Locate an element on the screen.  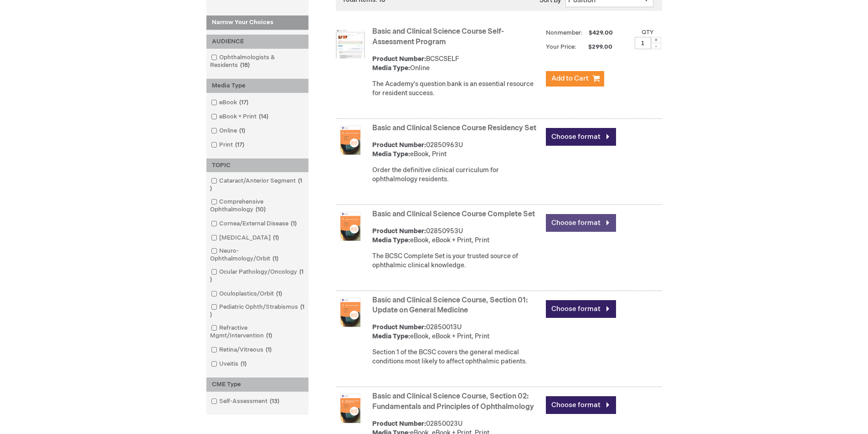
a: Online1 is located at coordinates (228, 130).